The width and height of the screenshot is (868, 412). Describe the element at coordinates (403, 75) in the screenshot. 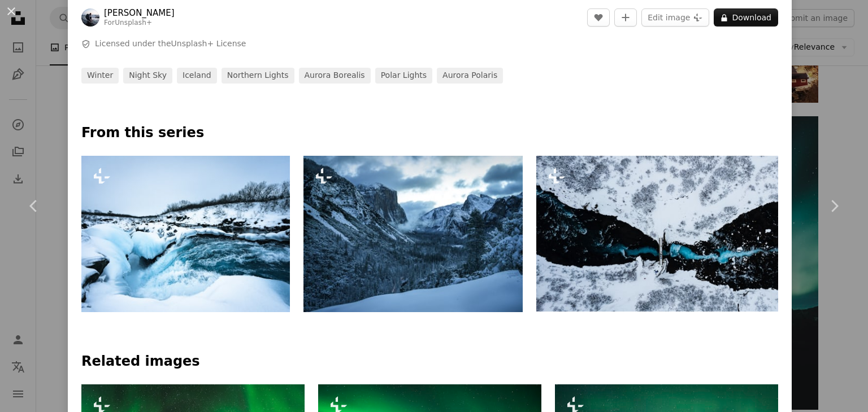

I see `a: polar lights` at that location.